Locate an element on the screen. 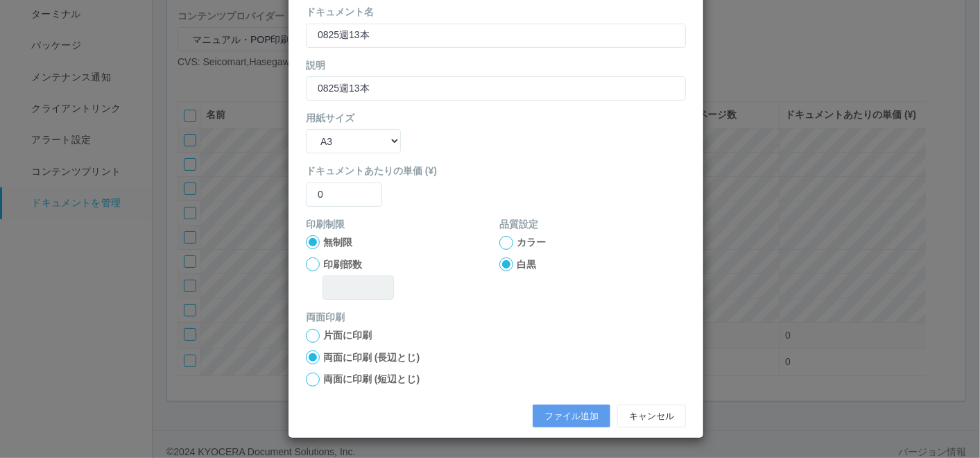  label: 両面に印刷 (短辺とじ) is located at coordinates (371, 379).